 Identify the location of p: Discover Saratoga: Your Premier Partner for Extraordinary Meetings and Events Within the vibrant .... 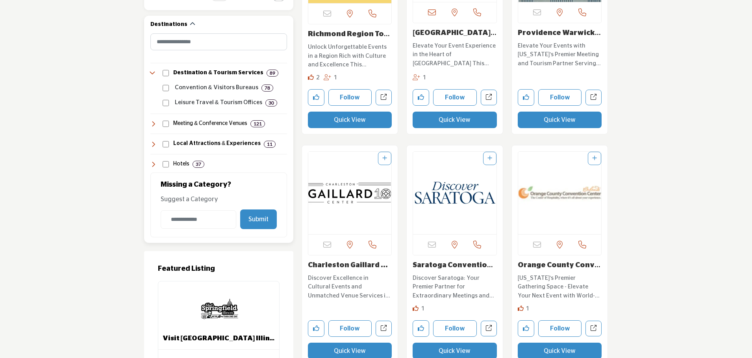
(455, 288).